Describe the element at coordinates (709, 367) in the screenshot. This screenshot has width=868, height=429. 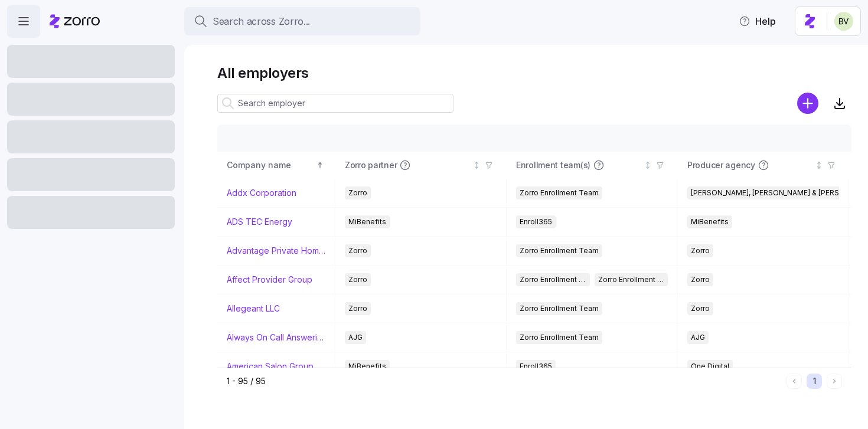
I see `span: One Digital` at that location.